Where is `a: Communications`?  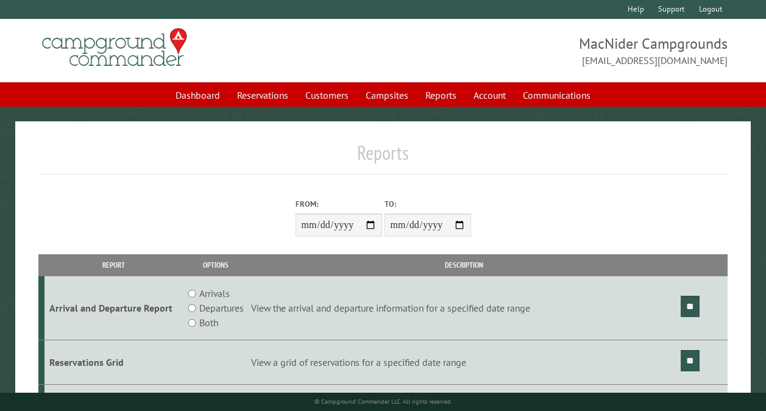
a: Communications is located at coordinates (556, 95).